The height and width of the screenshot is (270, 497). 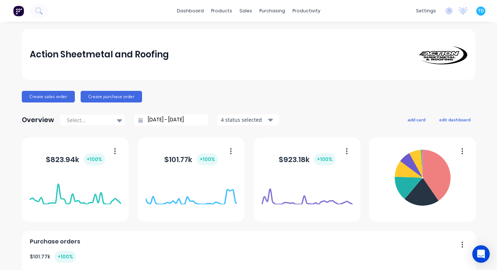 What do you see at coordinates (55, 241) in the screenshot?
I see `span: Purchase orders` at bounding box center [55, 241].